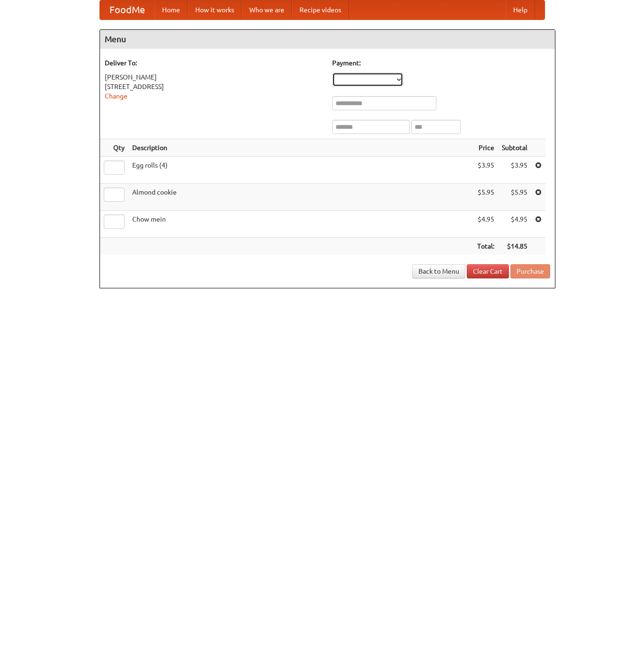 The width and height of the screenshot is (644, 670). Describe the element at coordinates (485, 246) in the screenshot. I see `th: Total:` at that location.